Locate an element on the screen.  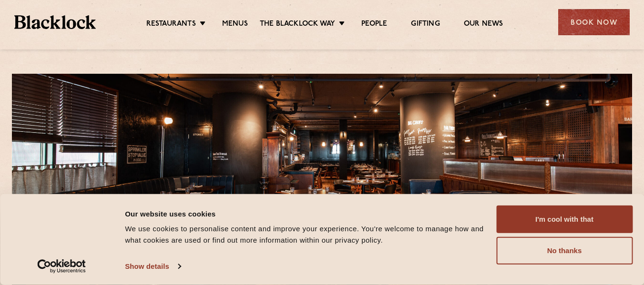
a: Gifting is located at coordinates (425, 25).